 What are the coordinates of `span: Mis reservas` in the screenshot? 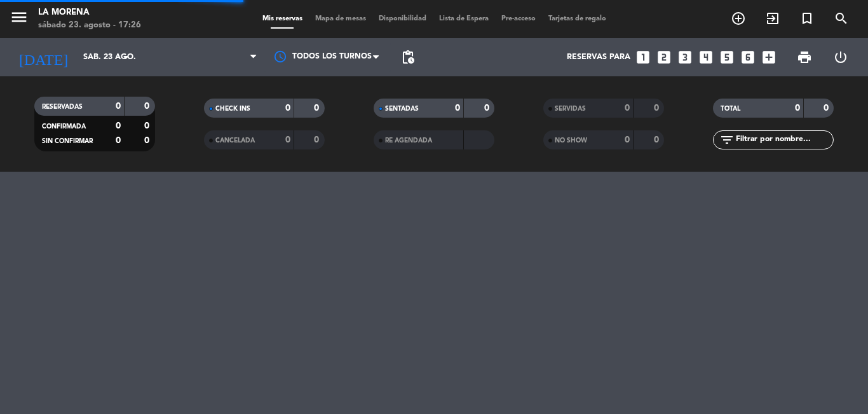 It's located at (282, 18).